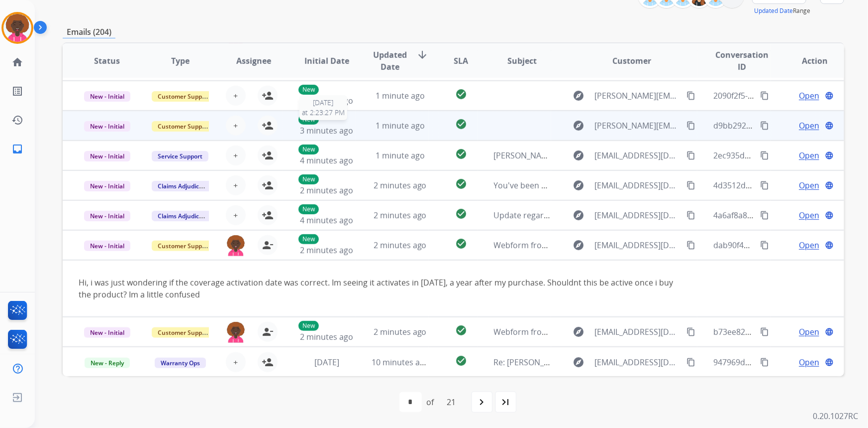 Image resolution: width=868 pixels, height=428 pixels. Describe the element at coordinates (89, 32) in the screenshot. I see `p: Emails (204)` at that location.